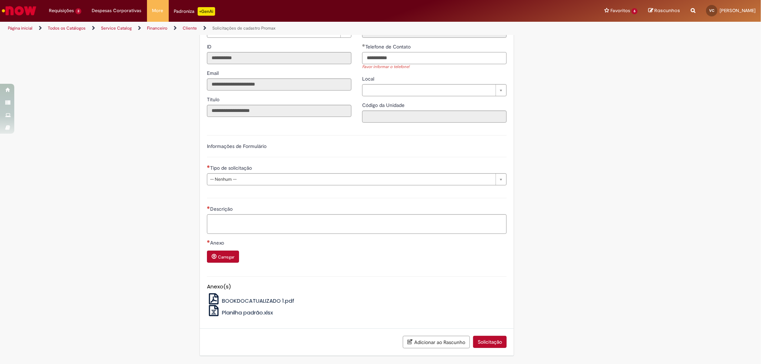 This screenshot has width=761, height=364. What do you see at coordinates (384, 105) in the screenshot?
I see `label: Somente leitura - Código da Unidade` at bounding box center [384, 105].